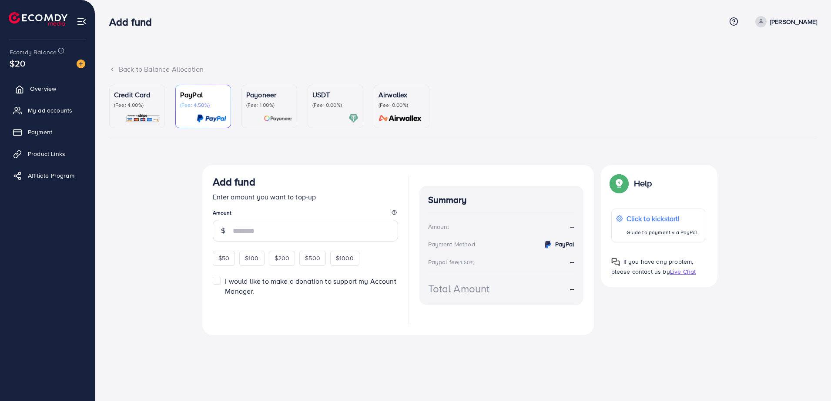 This screenshot has height=401, width=831. I want to click on span: I would like to make a donation to support my Account Manager., so click(310, 286).